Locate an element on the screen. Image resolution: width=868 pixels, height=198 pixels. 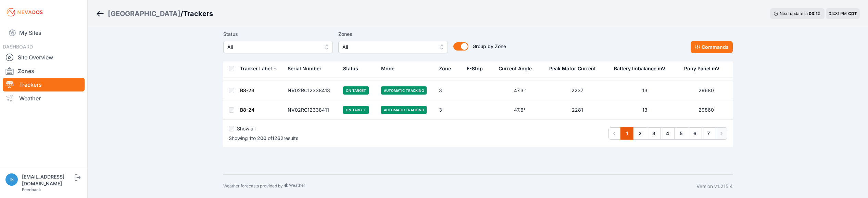
div: Mode is located at coordinates (387, 69).